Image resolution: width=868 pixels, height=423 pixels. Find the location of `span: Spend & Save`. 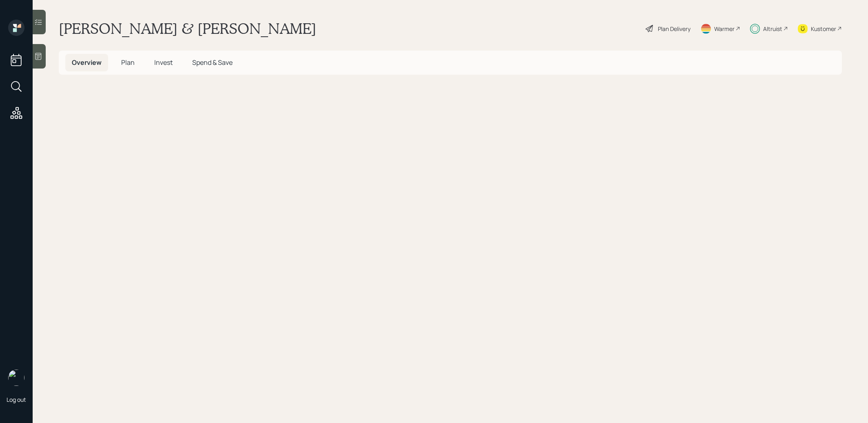

span: Spend & Save is located at coordinates (212, 63).